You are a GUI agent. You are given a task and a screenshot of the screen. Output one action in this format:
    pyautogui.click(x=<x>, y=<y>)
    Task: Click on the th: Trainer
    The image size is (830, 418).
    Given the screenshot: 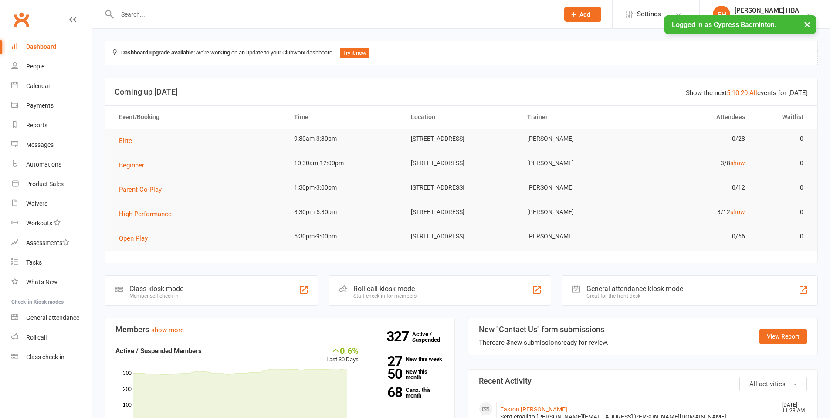 What is the action you would take?
    pyautogui.click(x=578, y=117)
    